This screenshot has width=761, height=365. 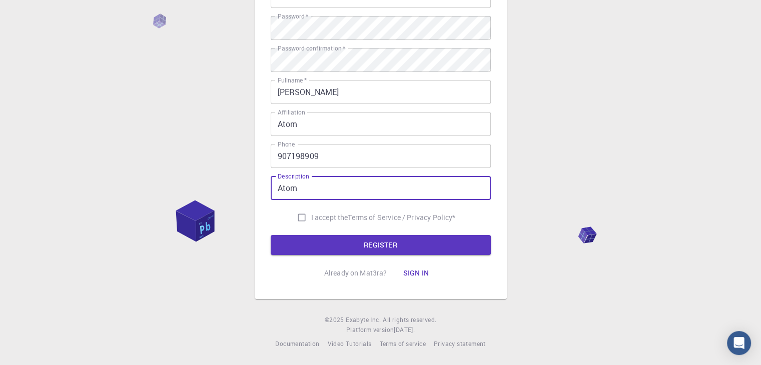 What do you see at coordinates (349, 344) in the screenshot?
I see `a: Video Tutorials` at bounding box center [349, 344].